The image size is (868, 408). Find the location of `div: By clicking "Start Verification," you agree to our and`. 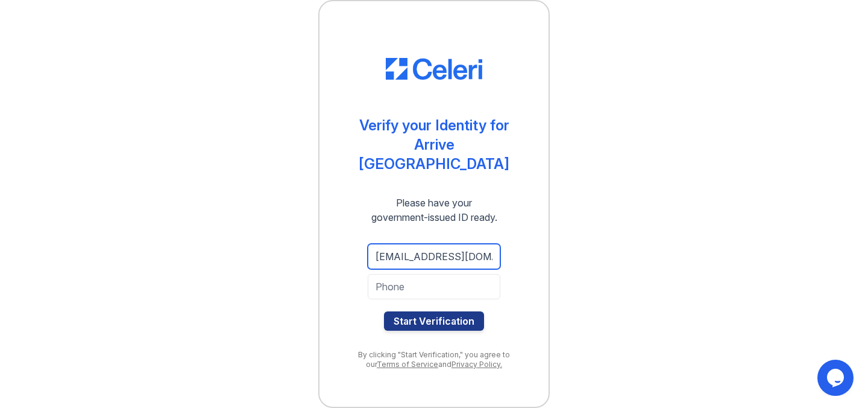

div: By clicking "Start Verification," you agree to our and is located at coordinates (434, 359).